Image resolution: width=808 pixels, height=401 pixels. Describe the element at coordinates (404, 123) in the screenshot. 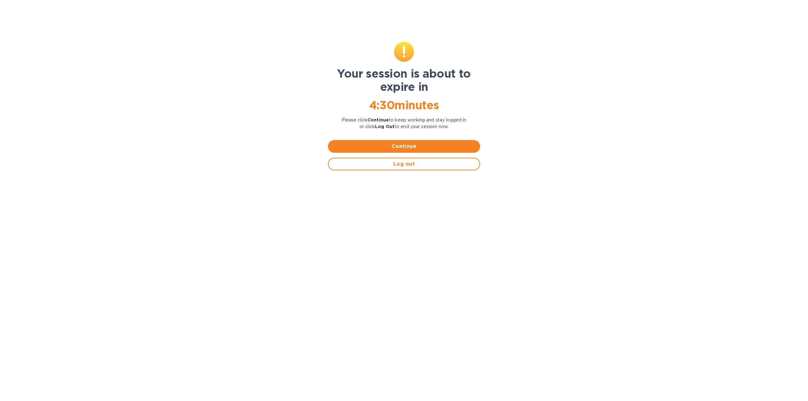

I see `p: Please click to keep working and stay logged in or click to end your session now.` at that location.